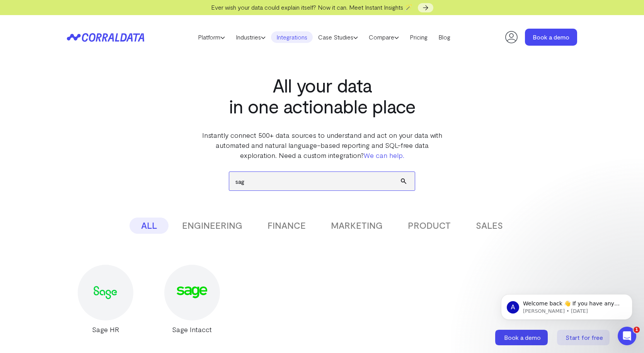 The height and width of the screenshot is (353, 644). I want to click on span: Book a demo, so click(522, 337).